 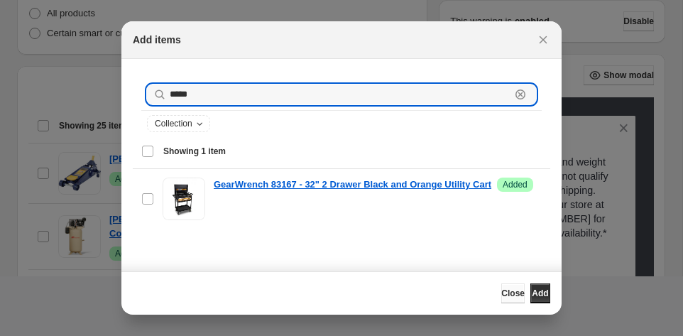 I want to click on button: Collection, so click(x=178, y=124).